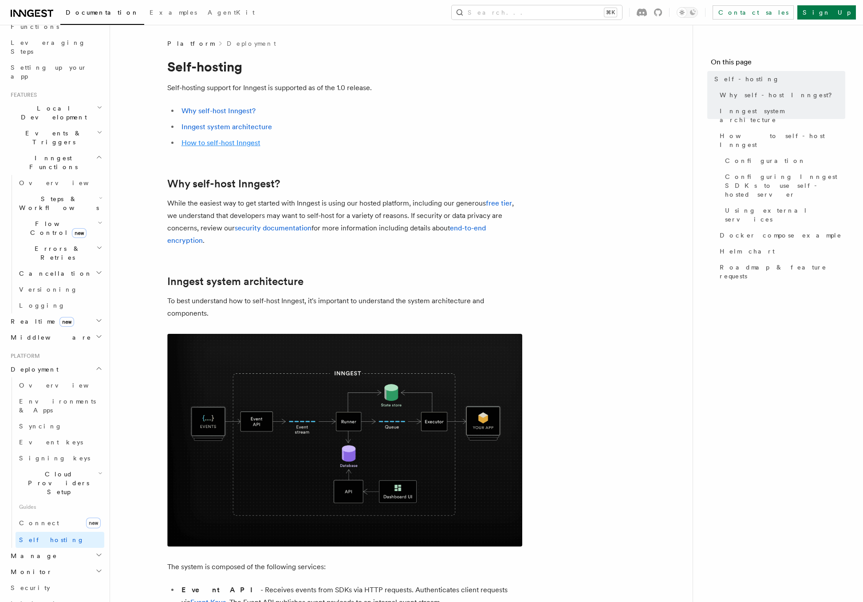  I want to click on a: AgentKit, so click(231, 13).